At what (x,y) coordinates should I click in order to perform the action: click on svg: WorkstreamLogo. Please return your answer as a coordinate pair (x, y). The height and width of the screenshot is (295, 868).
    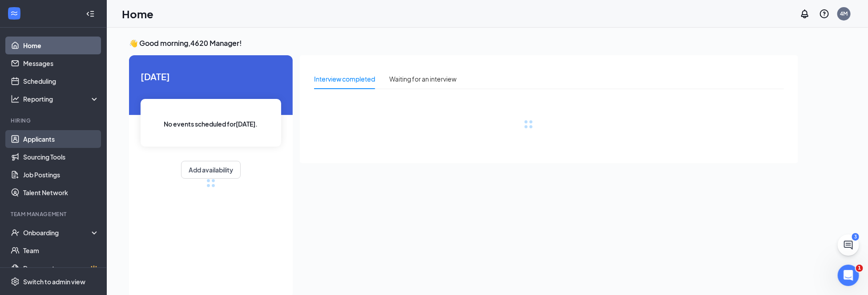
    Looking at the image, I should click on (14, 13).